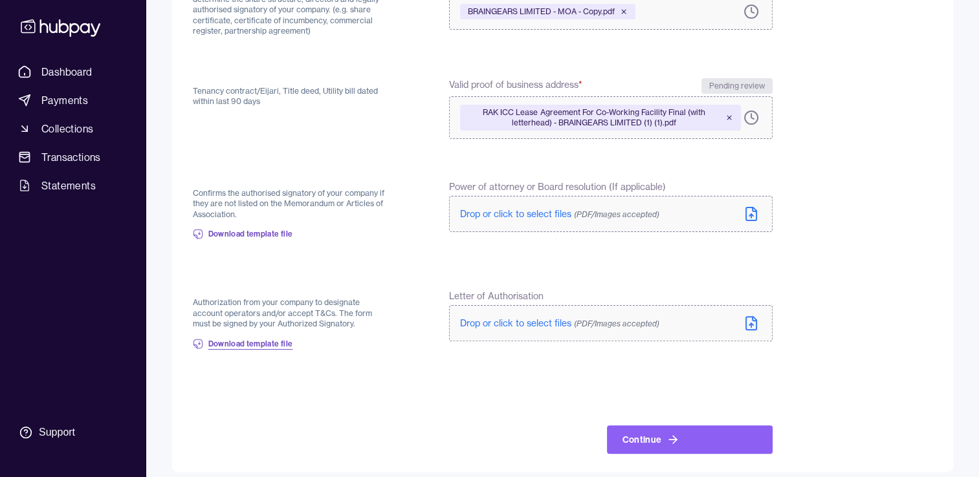 Image resolution: width=979 pixels, height=477 pixels. I want to click on span: Transactions, so click(71, 157).